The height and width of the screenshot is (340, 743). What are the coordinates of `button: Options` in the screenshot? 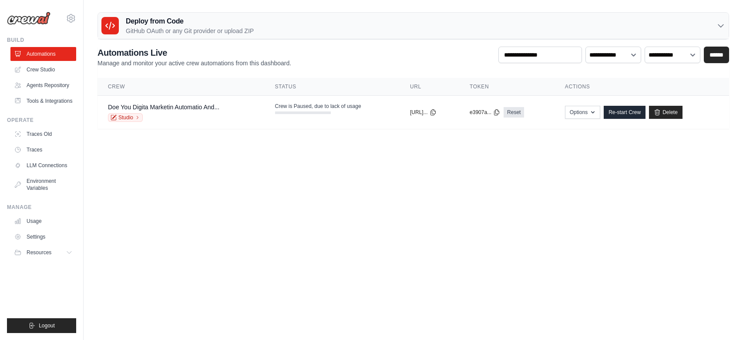 It's located at (582, 112).